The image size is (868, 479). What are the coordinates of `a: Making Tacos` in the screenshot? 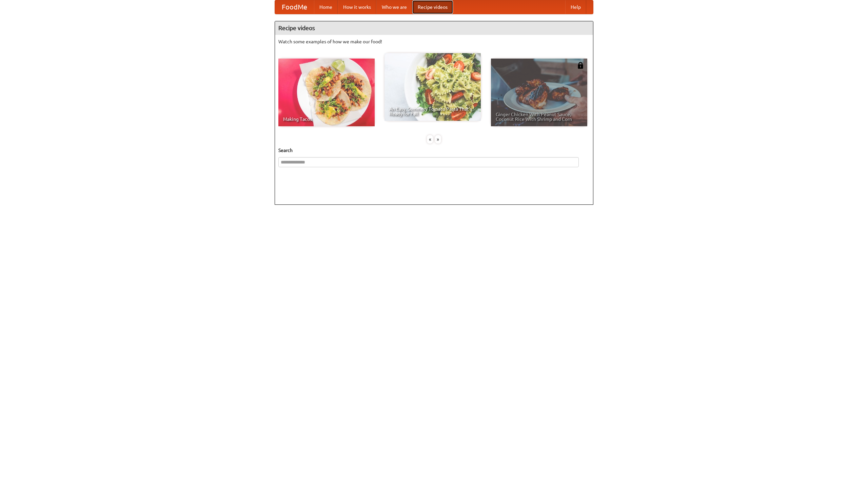 It's located at (327, 92).